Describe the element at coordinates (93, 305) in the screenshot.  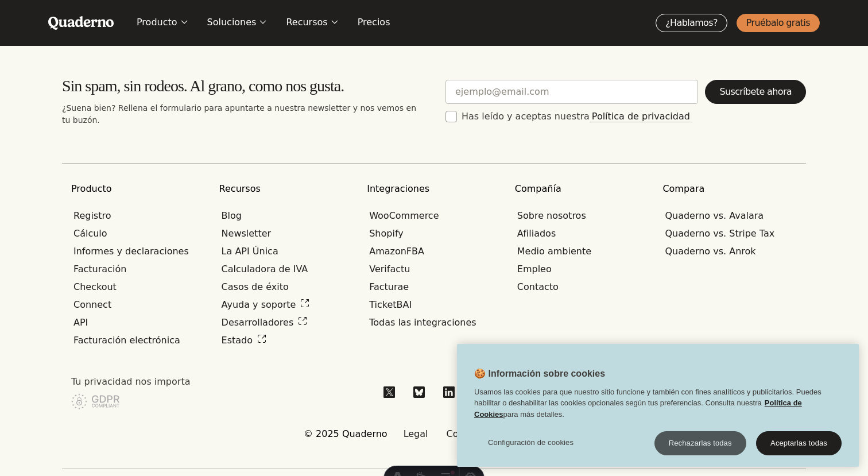
I see `a: Connect` at that location.